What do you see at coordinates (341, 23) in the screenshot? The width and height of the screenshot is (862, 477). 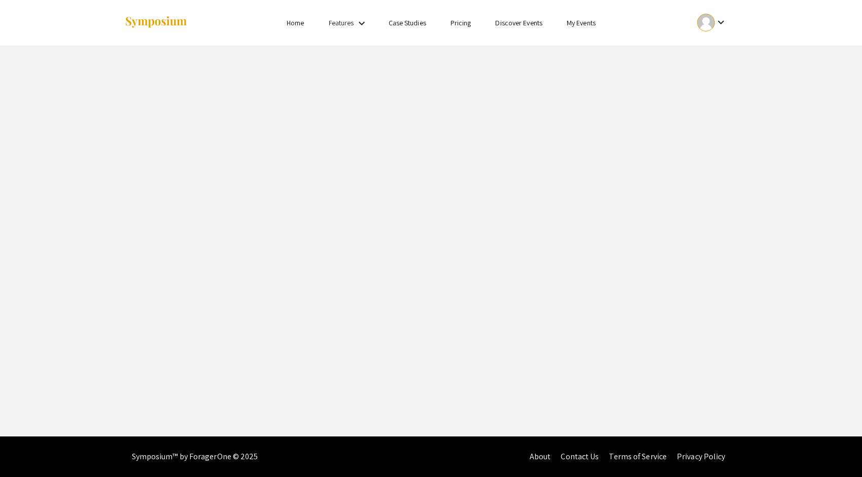 I see `a: Features` at bounding box center [341, 23].